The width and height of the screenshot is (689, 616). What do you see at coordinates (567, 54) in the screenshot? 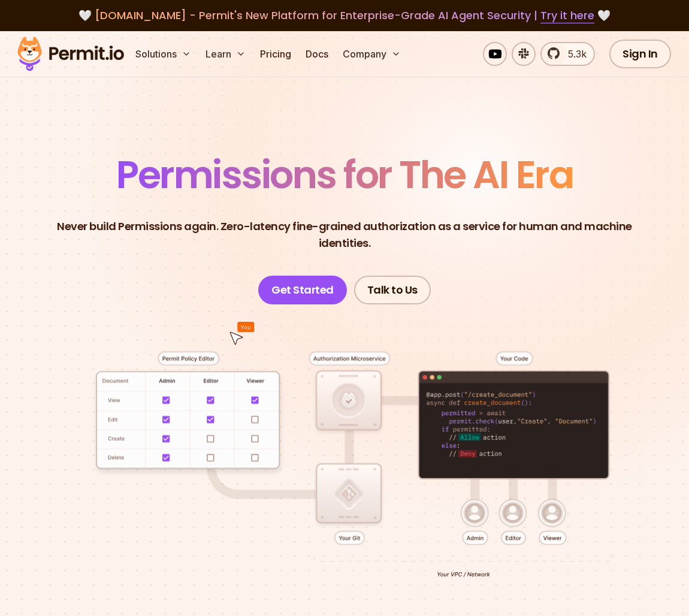
I see `a: 5.3k` at bounding box center [567, 54].